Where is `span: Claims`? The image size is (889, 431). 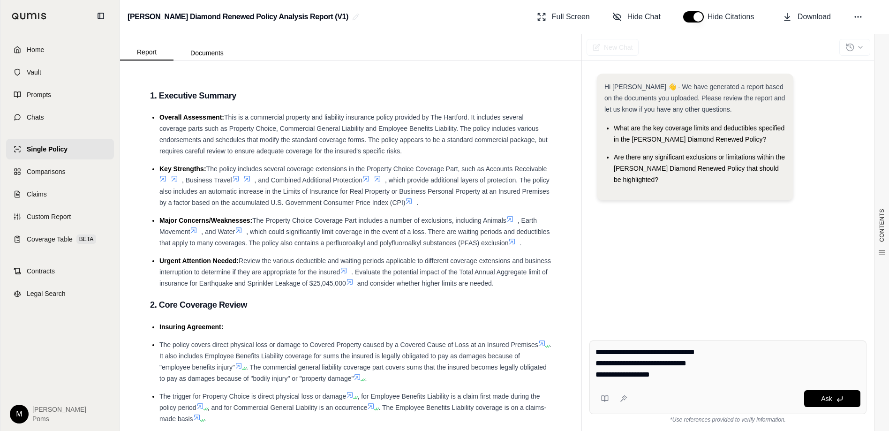 span: Claims is located at coordinates (37, 194).